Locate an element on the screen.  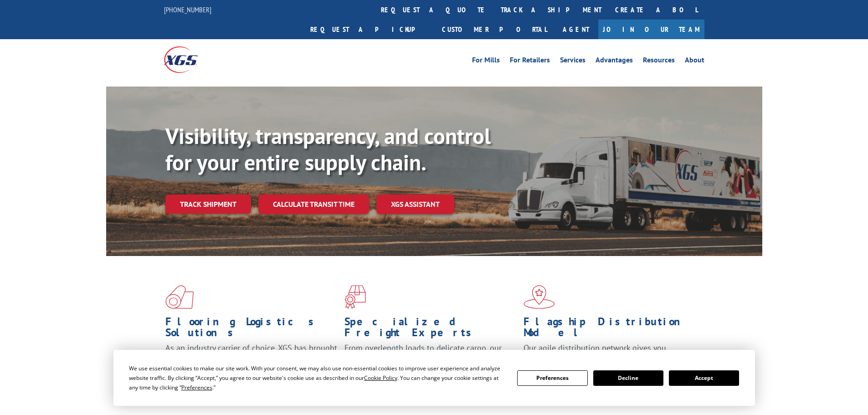
button: Preferences is located at coordinates (552, 378).